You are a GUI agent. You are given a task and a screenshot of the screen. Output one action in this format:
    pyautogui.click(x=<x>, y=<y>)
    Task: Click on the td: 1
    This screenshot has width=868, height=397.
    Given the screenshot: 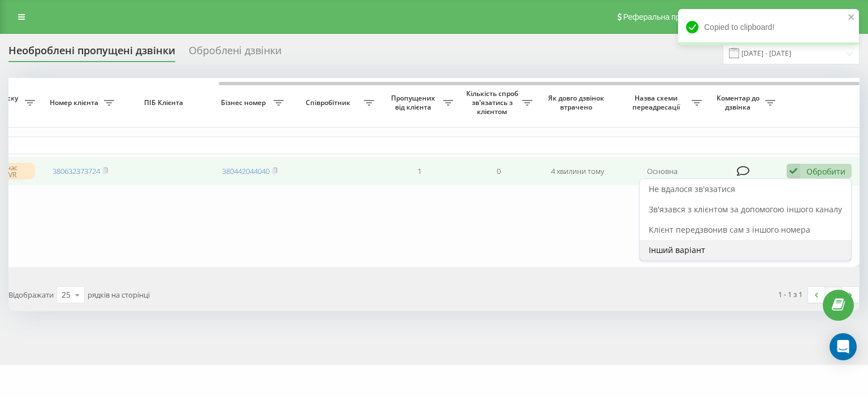 What is the action you would take?
    pyautogui.click(x=419, y=171)
    